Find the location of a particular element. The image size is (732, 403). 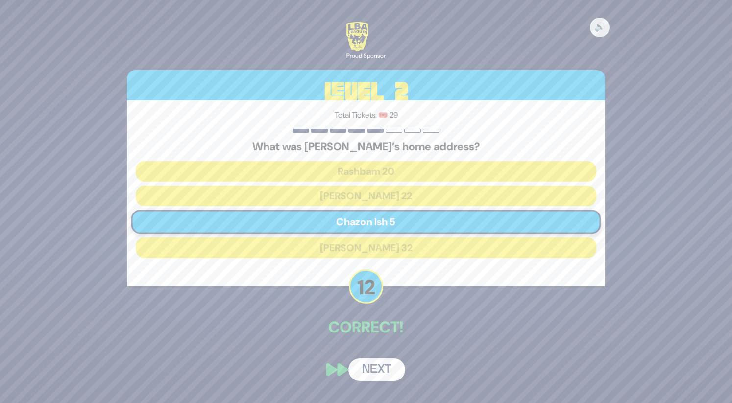

p: Correct! is located at coordinates (366, 327).